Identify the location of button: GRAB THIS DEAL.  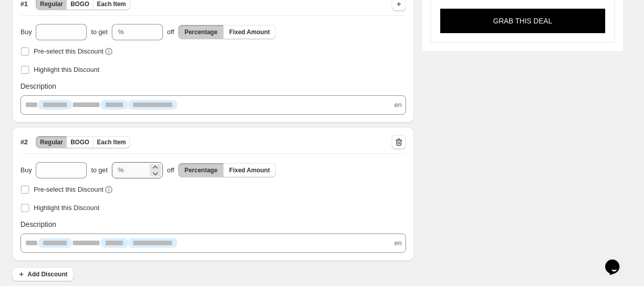
(522, 21).